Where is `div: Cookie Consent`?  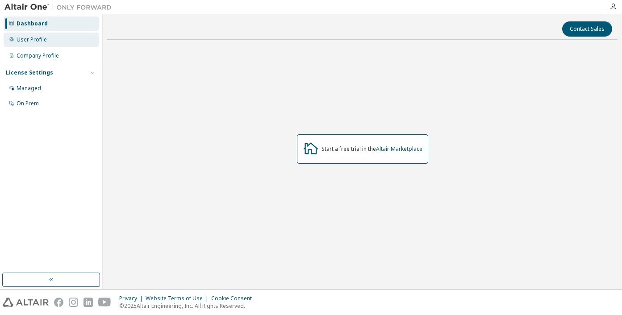 div: Cookie Consent is located at coordinates (234, 299).